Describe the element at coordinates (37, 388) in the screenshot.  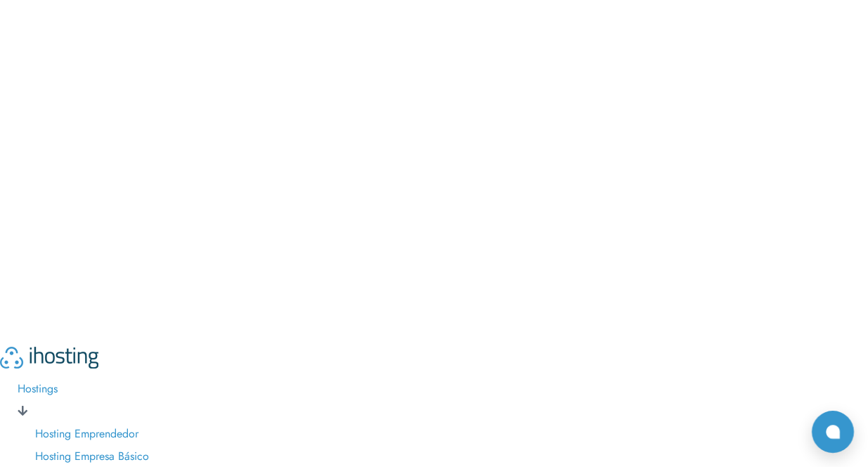
I see `a: Hostings` at that location.